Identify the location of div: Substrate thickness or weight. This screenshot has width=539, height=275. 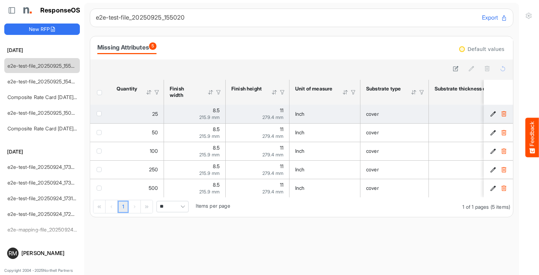
(471, 89).